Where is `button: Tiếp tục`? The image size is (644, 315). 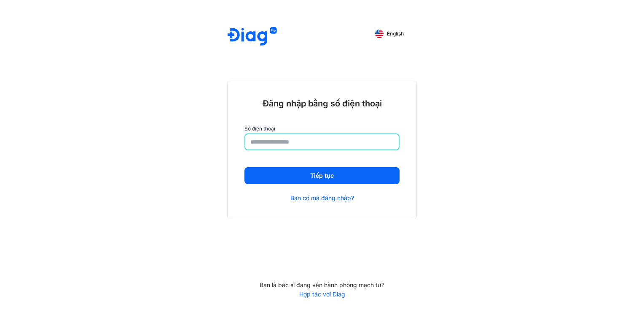 button: Tiếp tục is located at coordinates (322, 175).